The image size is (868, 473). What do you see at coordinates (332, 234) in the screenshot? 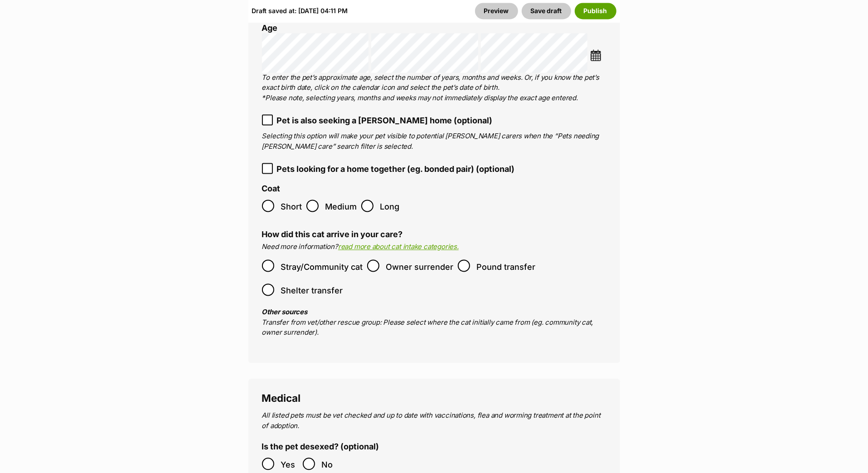
I see `label: How did this cat arrive in your care?` at bounding box center [332, 234].